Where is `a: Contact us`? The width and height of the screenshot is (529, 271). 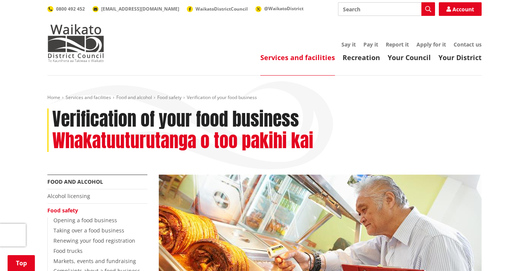
a: Contact us is located at coordinates (467, 44).